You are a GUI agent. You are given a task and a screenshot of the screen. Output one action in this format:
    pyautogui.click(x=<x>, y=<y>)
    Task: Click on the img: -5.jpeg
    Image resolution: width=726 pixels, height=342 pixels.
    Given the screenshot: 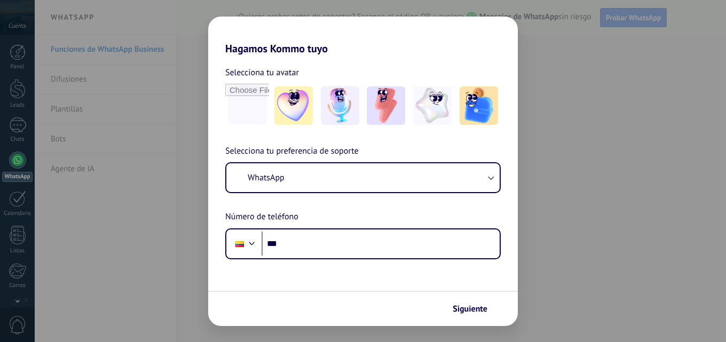 What is the action you would take?
    pyautogui.click(x=479, y=106)
    